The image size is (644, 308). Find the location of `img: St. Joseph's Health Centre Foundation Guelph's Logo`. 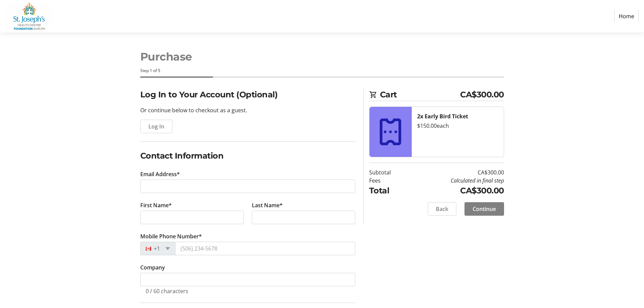

img: St. Joseph's Health Centre Foundation Guelph's Logo is located at coordinates (29, 16).